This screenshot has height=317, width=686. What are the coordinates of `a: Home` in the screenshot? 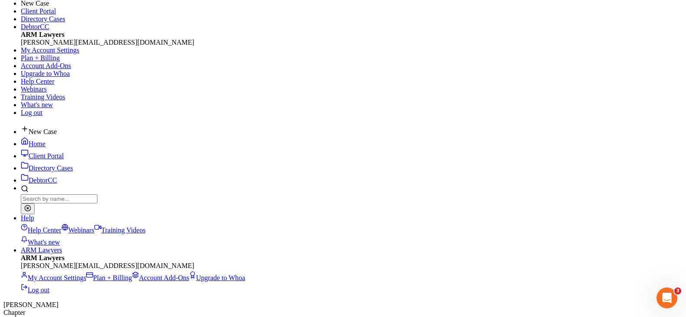 It's located at (33, 143).